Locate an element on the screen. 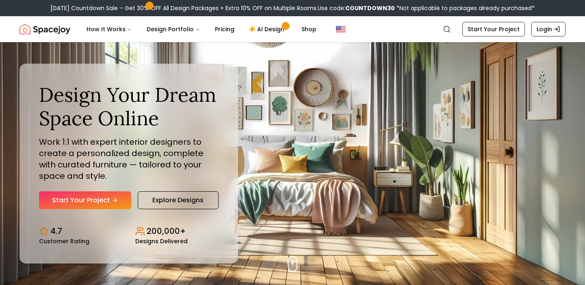  small: Designs Delivered is located at coordinates (161, 242).